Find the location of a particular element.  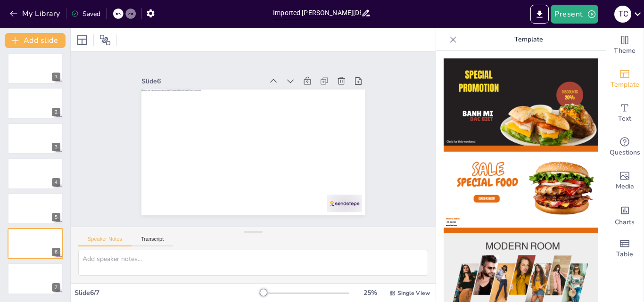

span: Theme is located at coordinates (625, 51).